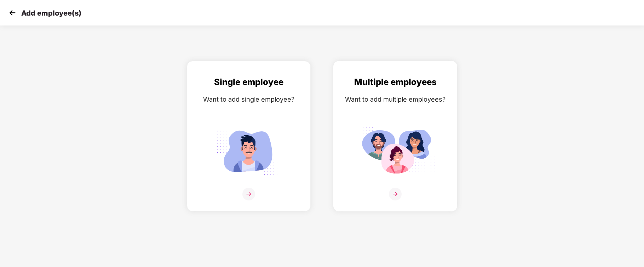 The height and width of the screenshot is (267, 644). Describe the element at coordinates (395, 99) in the screenshot. I see `div: Want to add multiple employees?` at that location.